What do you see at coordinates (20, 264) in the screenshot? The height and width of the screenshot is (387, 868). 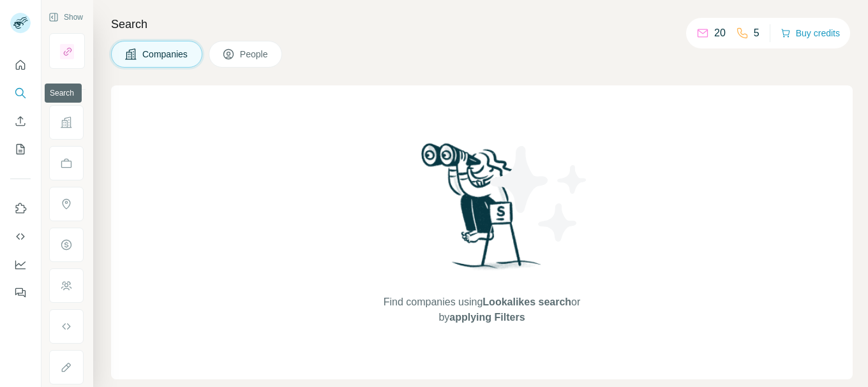 I see `button: Dashboard` at bounding box center [20, 264].